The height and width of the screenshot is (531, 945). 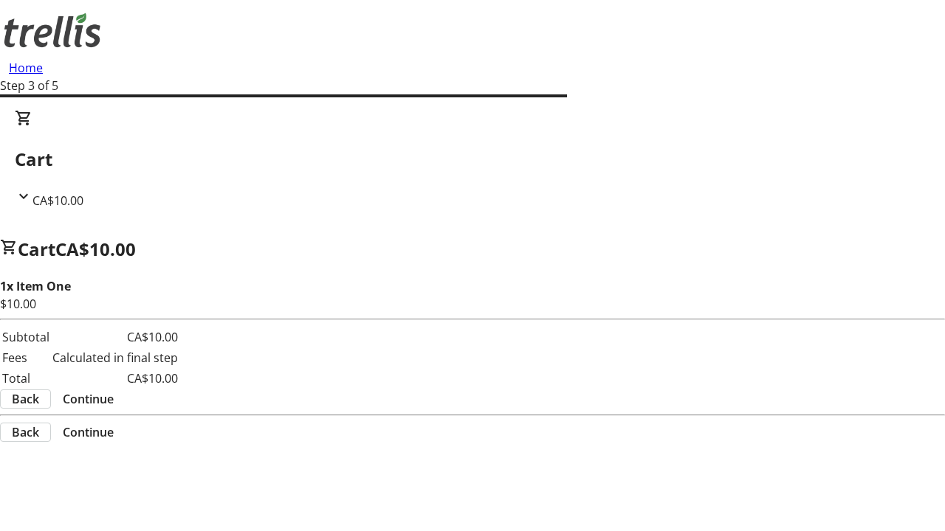 What do you see at coordinates (26, 358) in the screenshot?
I see `td: Fees` at bounding box center [26, 358].